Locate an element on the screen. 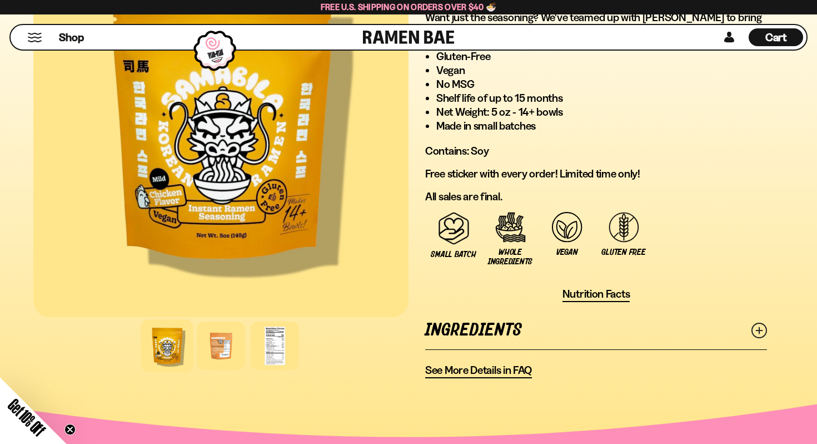  span: See More Details in FAQ is located at coordinates (479, 370).